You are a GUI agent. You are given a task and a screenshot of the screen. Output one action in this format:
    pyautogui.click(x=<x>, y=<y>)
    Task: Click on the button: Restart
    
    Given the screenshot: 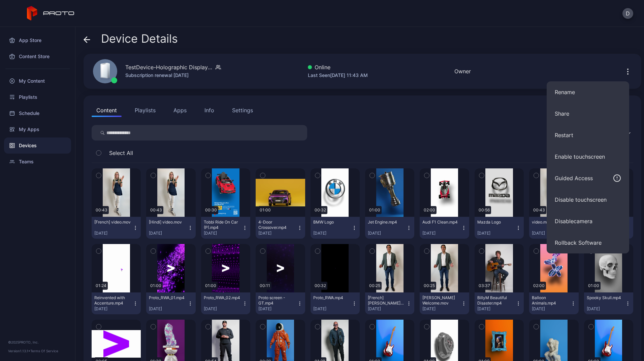 What is the action you would take?
    pyautogui.click(x=588, y=135)
    